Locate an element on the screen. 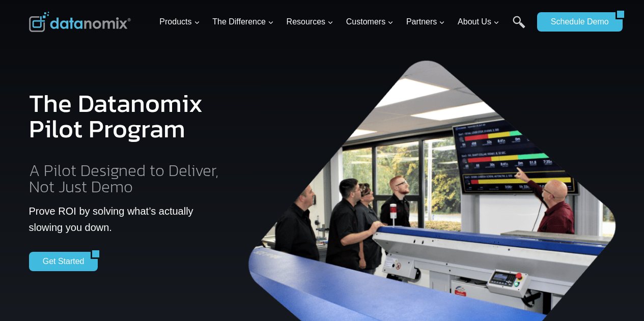  img: Datanomix is located at coordinates (80, 22).